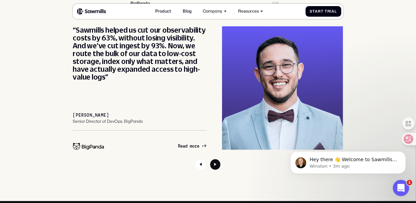 The width and height of the screenshot is (416, 203). What do you see at coordinates (191, 146) in the screenshot?
I see `span: m` at bounding box center [191, 146].